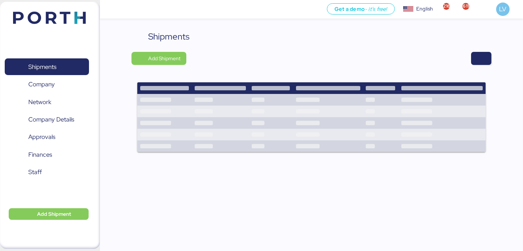 This screenshot has width=523, height=251. What do you see at coordinates (47, 155) in the screenshot?
I see `a: Finances` at bounding box center [47, 155].